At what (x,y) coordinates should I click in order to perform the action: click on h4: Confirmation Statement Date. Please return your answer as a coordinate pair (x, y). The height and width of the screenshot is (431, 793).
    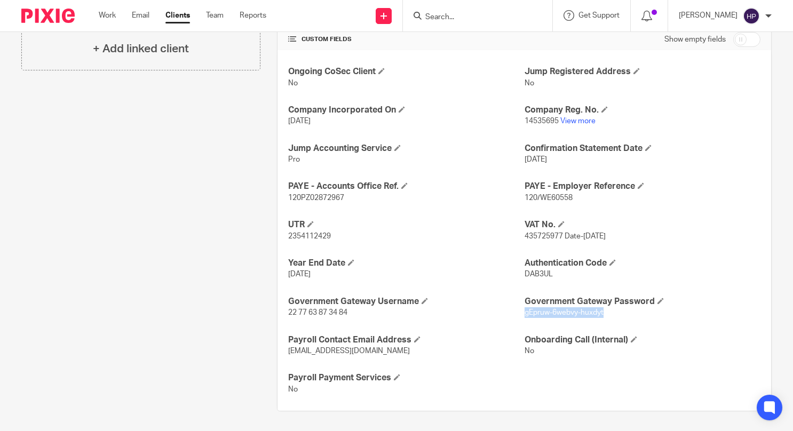
    Looking at the image, I should click on (642, 148).